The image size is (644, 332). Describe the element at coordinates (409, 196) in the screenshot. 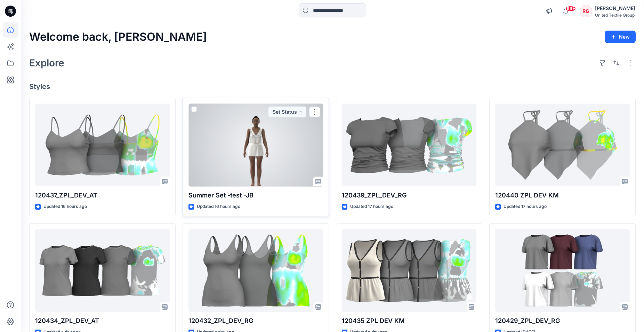

I see `p: 120439_ZPL_DEV_RG` at that location.